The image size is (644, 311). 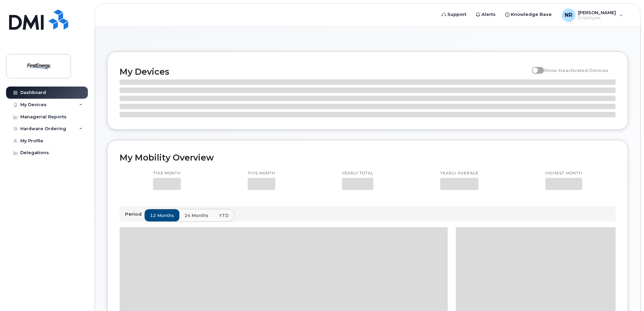 I want to click on span: YTD, so click(x=223, y=215).